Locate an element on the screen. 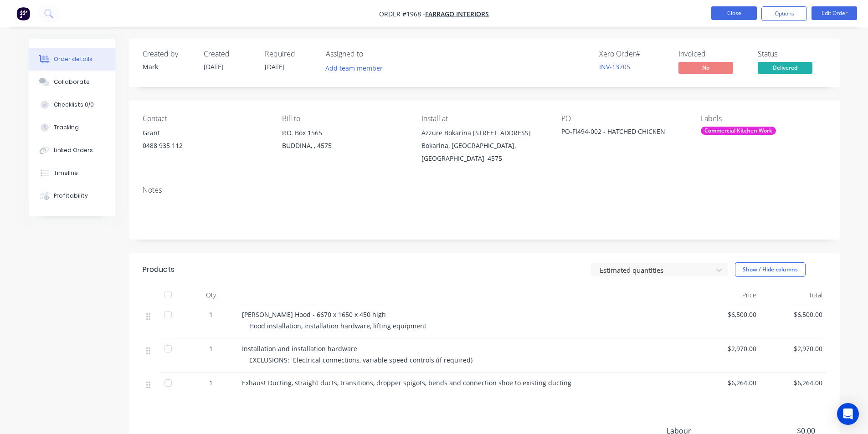 The image size is (868, 434). div: Bill to is located at coordinates (344, 118).